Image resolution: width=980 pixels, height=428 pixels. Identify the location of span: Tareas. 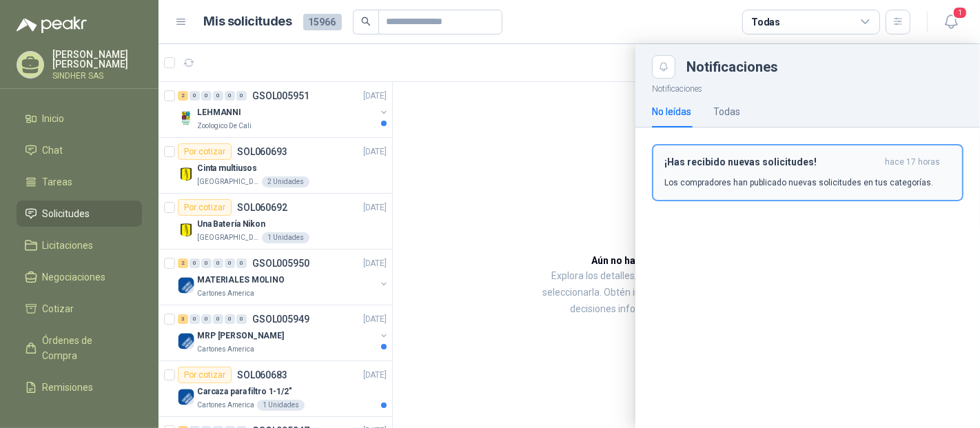
(58, 182).